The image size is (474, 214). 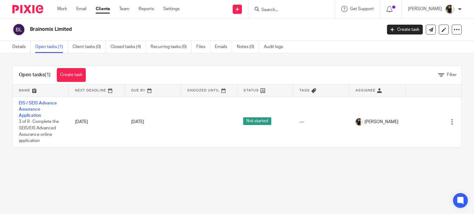 What do you see at coordinates (451, 75) in the screenshot?
I see `span: Filter` at bounding box center [451, 75].